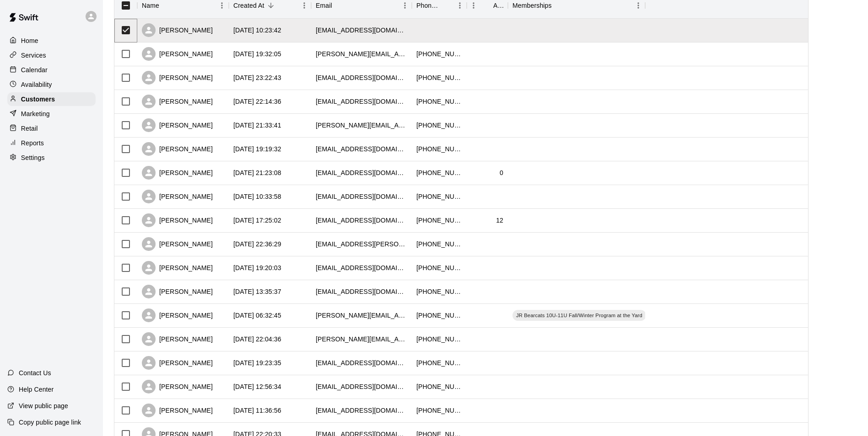  What do you see at coordinates (361, 54) in the screenshot?
I see `div: wendy.bui@hotmail.com` at bounding box center [361, 54].